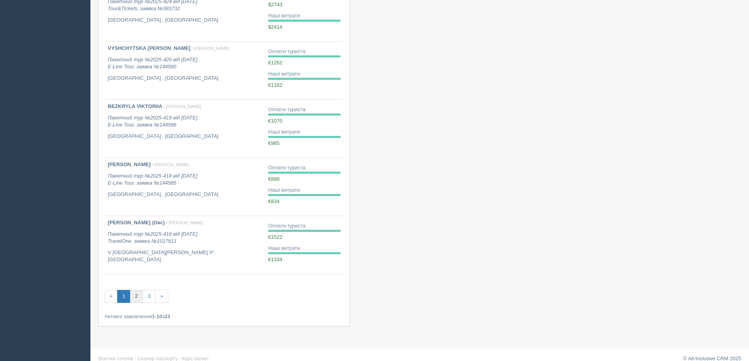 The width and height of the screenshot is (749, 361). I want to click on span: $2743, so click(275, 4).